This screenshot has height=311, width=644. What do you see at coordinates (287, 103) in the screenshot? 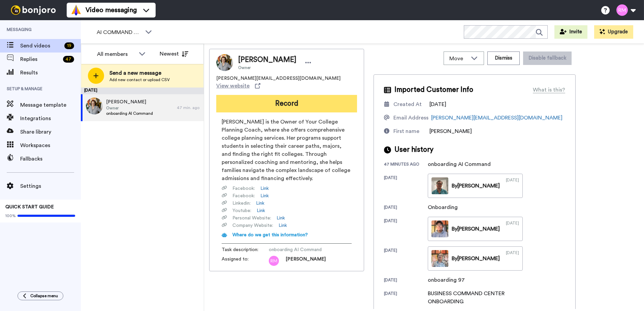
I see `button: Record` at bounding box center [287, 103].